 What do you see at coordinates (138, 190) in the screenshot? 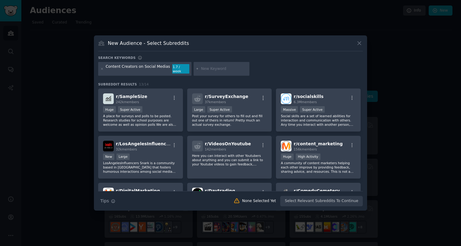
I see `span: r/ DigitalMarketing` at bounding box center [138, 190].